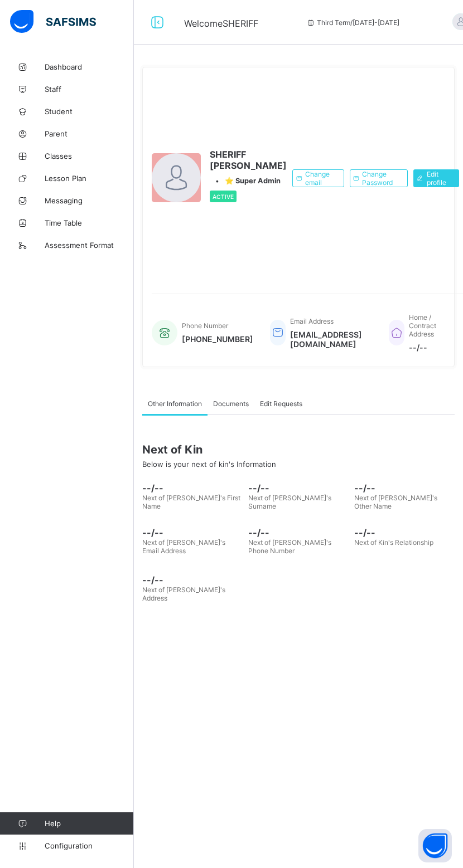 The height and width of the screenshot is (868, 463). I want to click on button: Open asap, so click(435, 846).